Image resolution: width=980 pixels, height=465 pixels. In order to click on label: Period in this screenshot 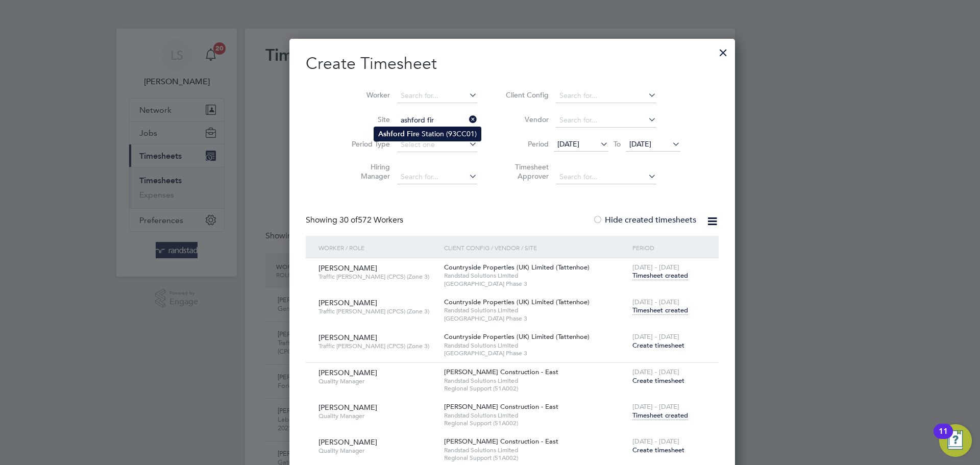, I will do `click(525, 144)`.